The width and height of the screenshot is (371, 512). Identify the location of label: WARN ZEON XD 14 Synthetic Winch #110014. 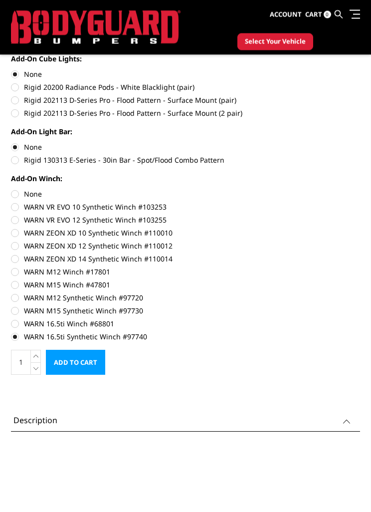
(185, 259).